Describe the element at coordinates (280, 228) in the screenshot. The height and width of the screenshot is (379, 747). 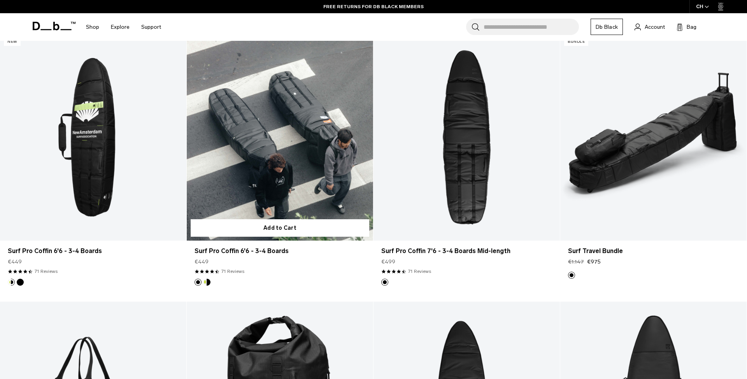
I see `button: Add to Cart` at that location.